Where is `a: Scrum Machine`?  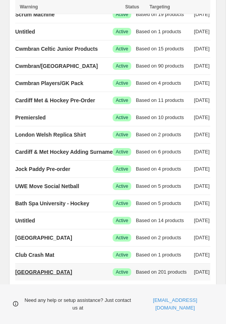 a: Scrum Machine is located at coordinates (35, 14).